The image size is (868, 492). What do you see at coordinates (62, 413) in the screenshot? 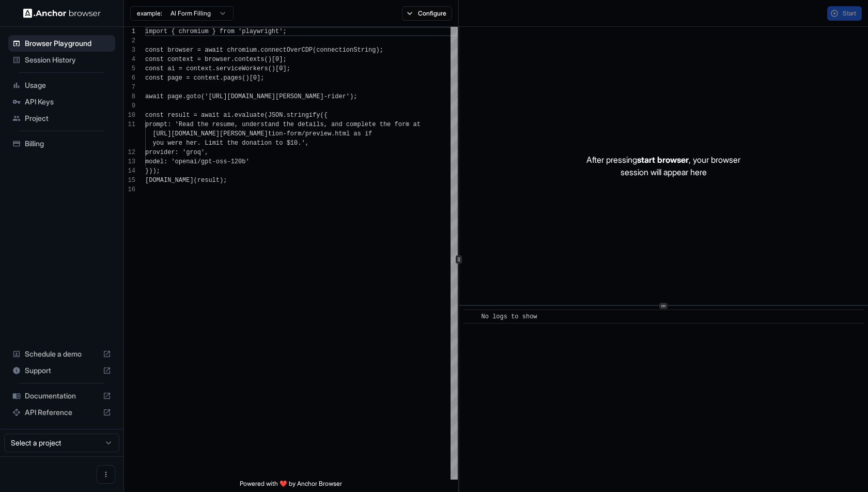
I see `span: API Reference` at bounding box center [62, 413].